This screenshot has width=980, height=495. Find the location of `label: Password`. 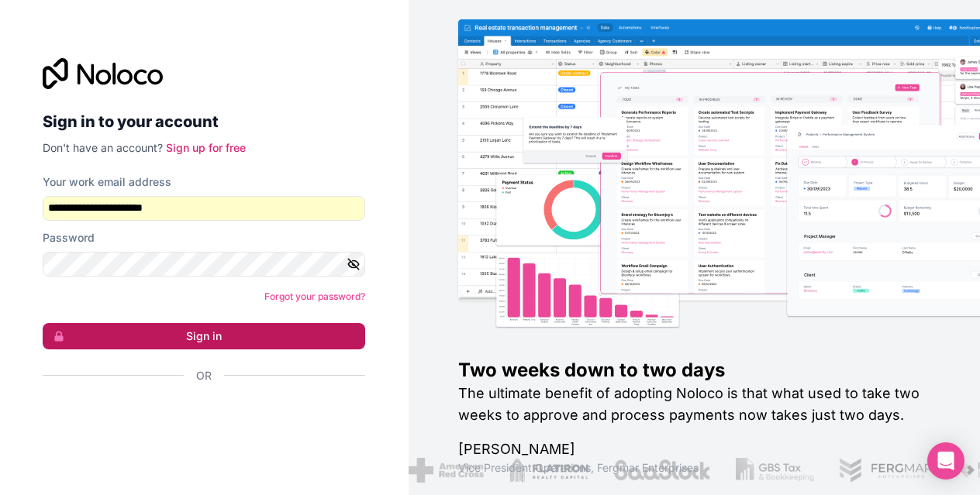

label: Password is located at coordinates (68, 238).